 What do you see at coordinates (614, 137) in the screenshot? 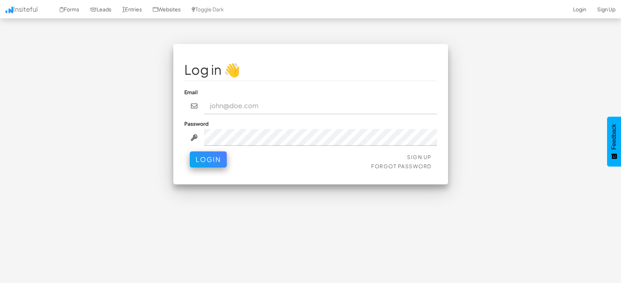
I see `span: Feedback` at bounding box center [614, 137].